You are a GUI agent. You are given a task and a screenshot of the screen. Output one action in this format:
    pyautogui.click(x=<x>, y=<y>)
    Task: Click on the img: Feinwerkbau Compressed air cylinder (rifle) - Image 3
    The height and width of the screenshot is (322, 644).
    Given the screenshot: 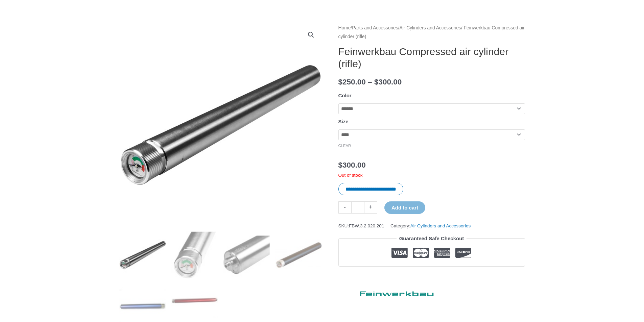 What is the action you would take?
    pyautogui.click(x=246, y=255)
    